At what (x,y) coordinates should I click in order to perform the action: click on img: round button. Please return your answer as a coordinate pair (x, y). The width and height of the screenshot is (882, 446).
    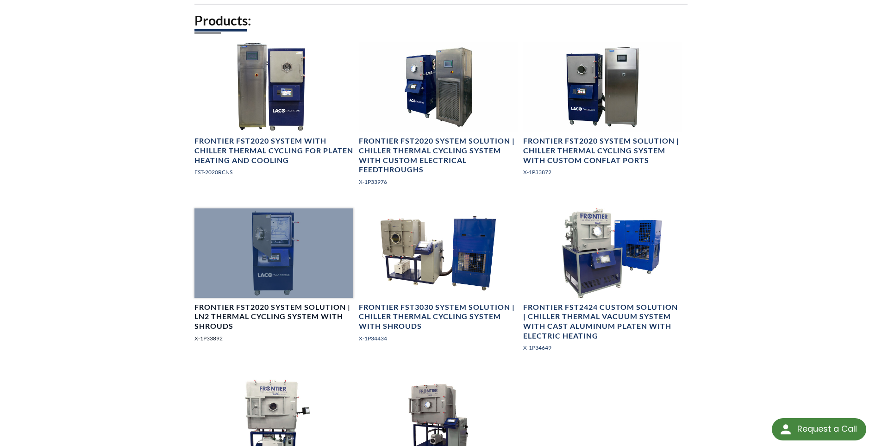
    Looking at the image, I should click on (786, 429).